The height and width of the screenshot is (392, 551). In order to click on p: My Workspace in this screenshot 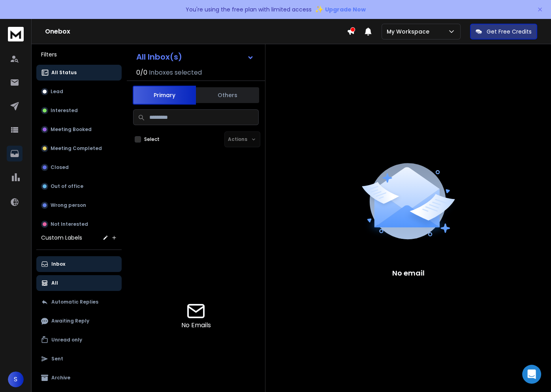, I will do `click(410, 31)`.